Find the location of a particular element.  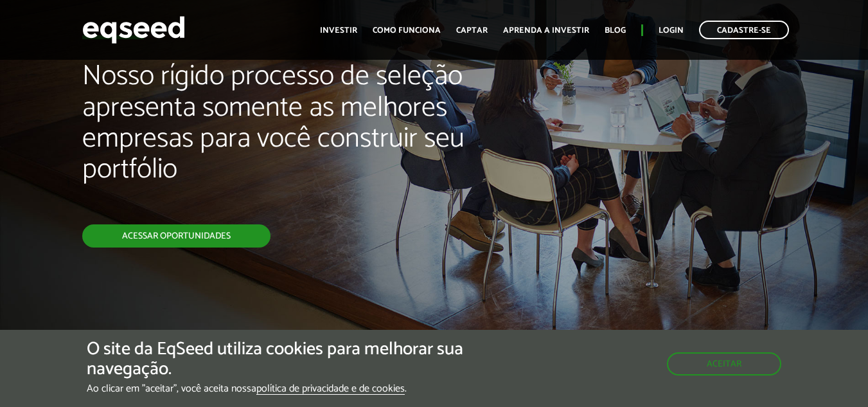

p: Ao clicar em "aceitar", você aceita nossa . is located at coordinates (295, 388).